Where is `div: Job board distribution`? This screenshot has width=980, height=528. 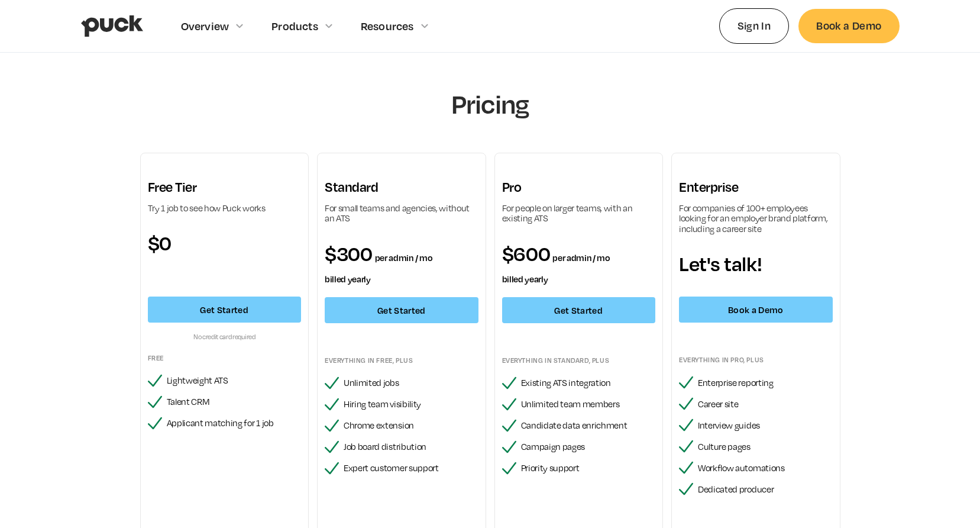 div: Job board distribution is located at coordinates (411, 447).